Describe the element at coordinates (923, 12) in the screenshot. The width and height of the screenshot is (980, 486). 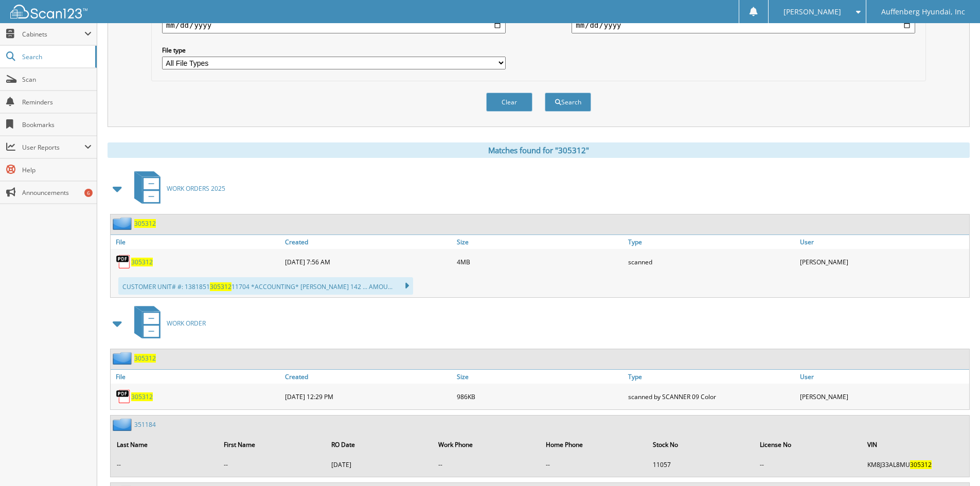
I see `span: Auffenberg Hyundai, Inc` at that location.